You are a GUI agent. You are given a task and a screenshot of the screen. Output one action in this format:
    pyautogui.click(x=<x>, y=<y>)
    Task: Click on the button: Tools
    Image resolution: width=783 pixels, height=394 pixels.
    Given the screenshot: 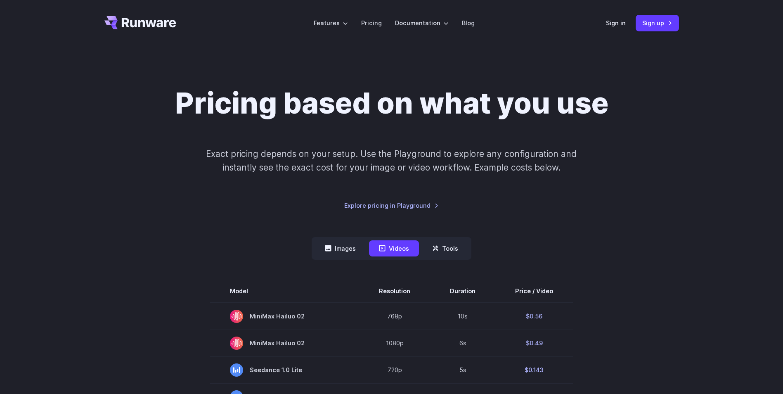 What is the action you would take?
    pyautogui.click(x=445, y=248)
    